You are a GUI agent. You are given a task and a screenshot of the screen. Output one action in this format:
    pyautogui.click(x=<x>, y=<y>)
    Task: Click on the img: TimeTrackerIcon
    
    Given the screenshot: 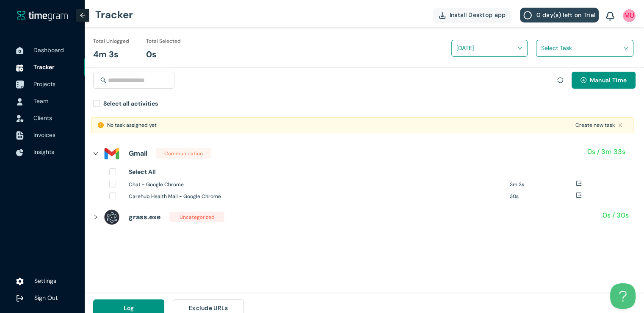 What is the action you would take?
    pyautogui.click(x=20, y=68)
    